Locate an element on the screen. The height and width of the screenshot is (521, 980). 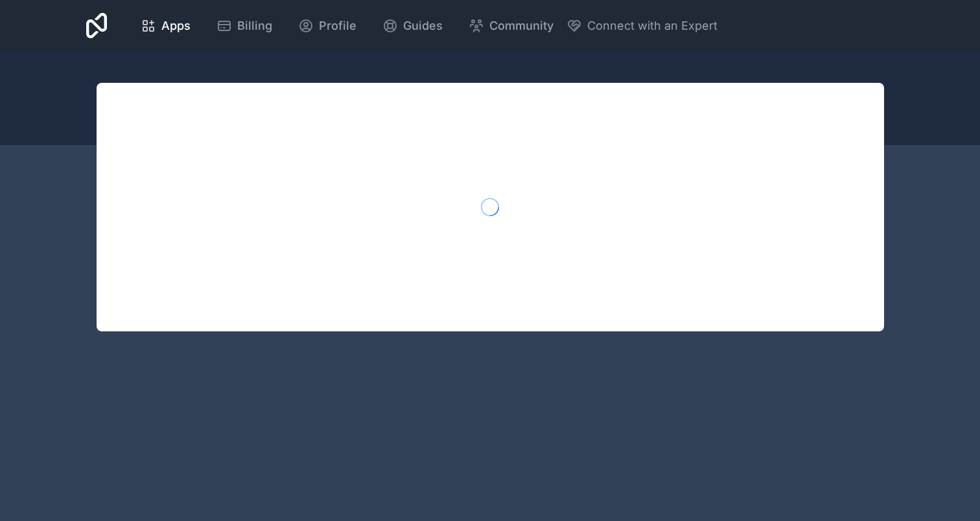
a: Profile is located at coordinates (327, 26).